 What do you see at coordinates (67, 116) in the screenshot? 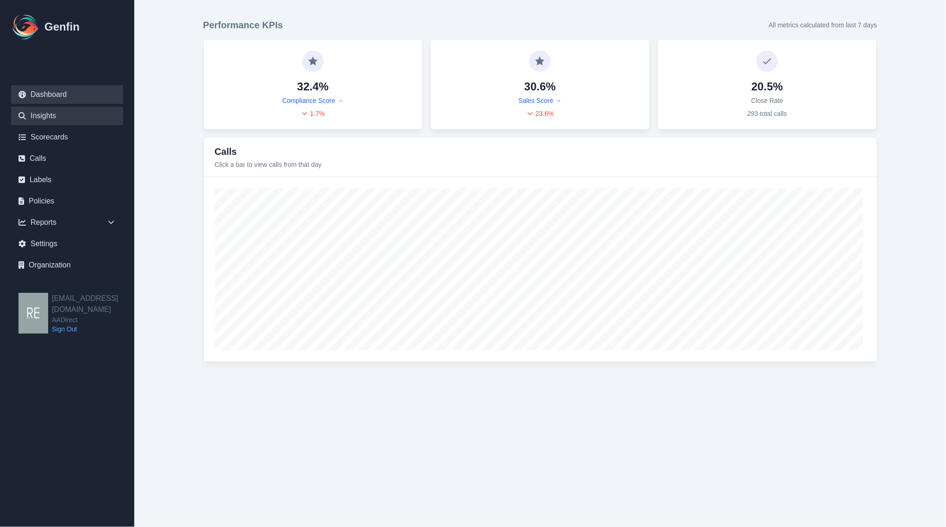
I see `a: Insights` at bounding box center [67, 116].